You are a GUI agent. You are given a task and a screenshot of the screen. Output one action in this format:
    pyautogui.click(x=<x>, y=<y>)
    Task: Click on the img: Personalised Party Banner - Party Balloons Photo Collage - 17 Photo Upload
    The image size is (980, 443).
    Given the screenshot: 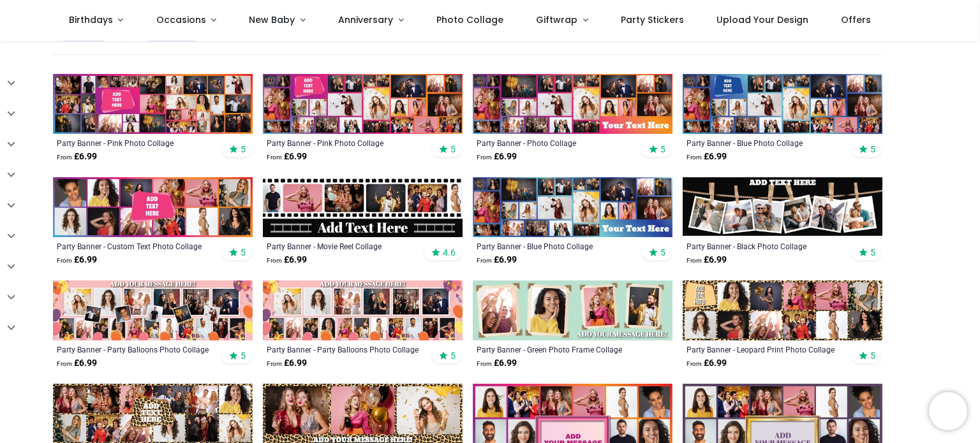 What is the action you would take?
    pyautogui.click(x=362, y=311)
    